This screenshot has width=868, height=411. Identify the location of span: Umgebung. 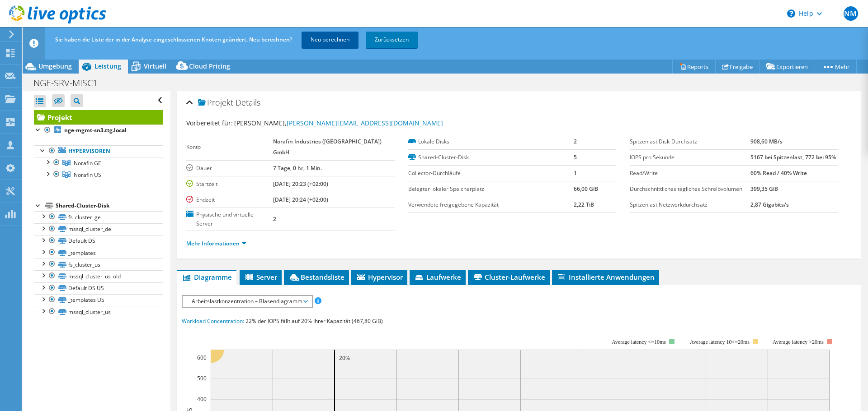
(55, 66).